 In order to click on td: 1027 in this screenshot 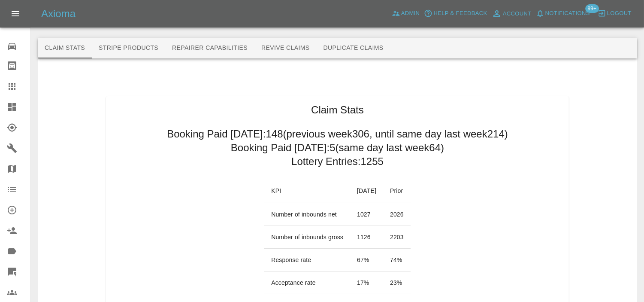, I will do `click(366, 214)`.